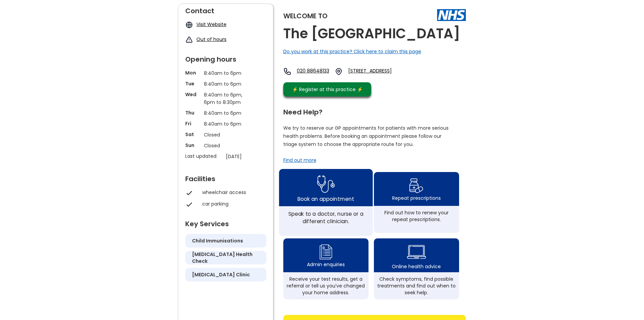 Image resolution: width=644 pixels, height=320 pixels. What do you see at coordinates (416, 285) in the screenshot?
I see `div: Check symptoms, find possible treatments and find out when to seek help.` at bounding box center [416, 285].